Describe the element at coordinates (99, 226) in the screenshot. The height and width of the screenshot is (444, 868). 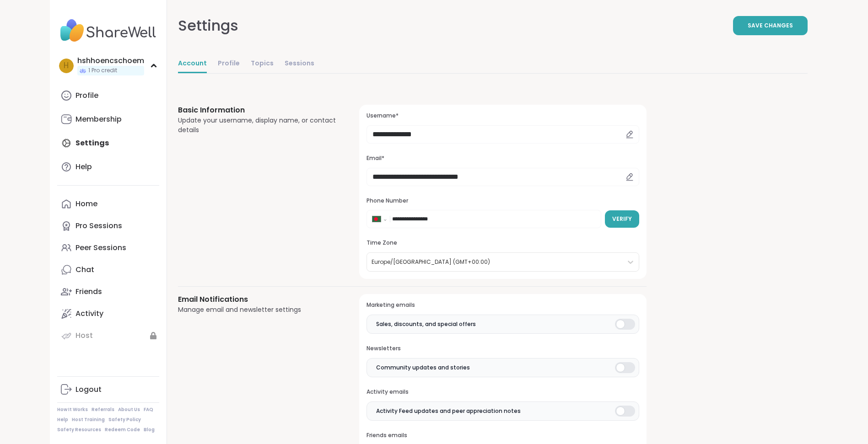
I see `div: Pro Sessions` at that location.